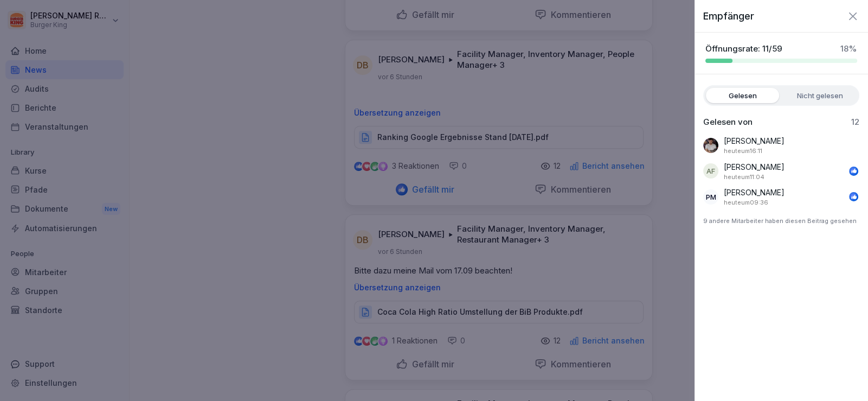 The height and width of the screenshot is (401, 868). I want to click on div: PM, so click(711, 197).